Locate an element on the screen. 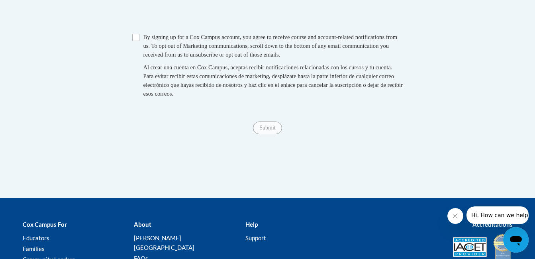  span: Al crear una cuenta en Cox Campus, aceptas recibir notificaciones relacionadas con los cursos y t... is located at coordinates (273, 80).